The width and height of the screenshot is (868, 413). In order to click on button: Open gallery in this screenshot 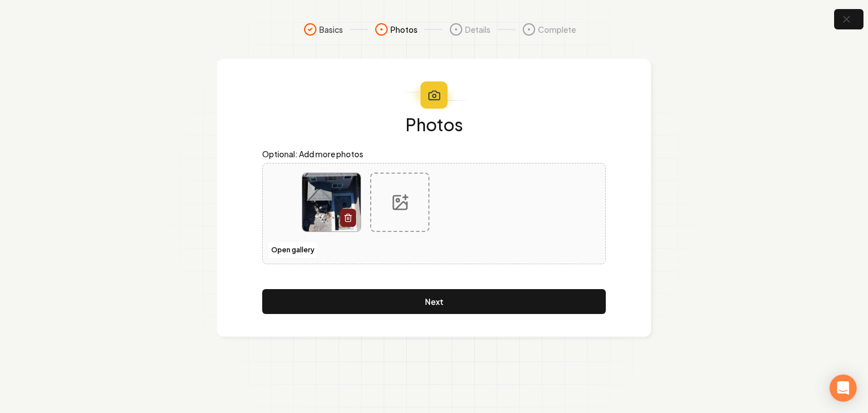, I will do `click(293, 250)`.